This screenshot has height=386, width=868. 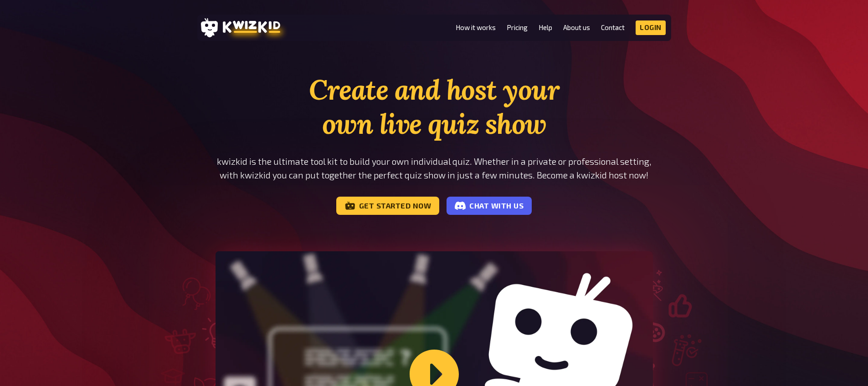 What do you see at coordinates (434, 169) in the screenshot?
I see `p: kwizkid is the ultimate tool kit to build your own individual quiz. Whether in a private or profe...` at bounding box center [434, 169].